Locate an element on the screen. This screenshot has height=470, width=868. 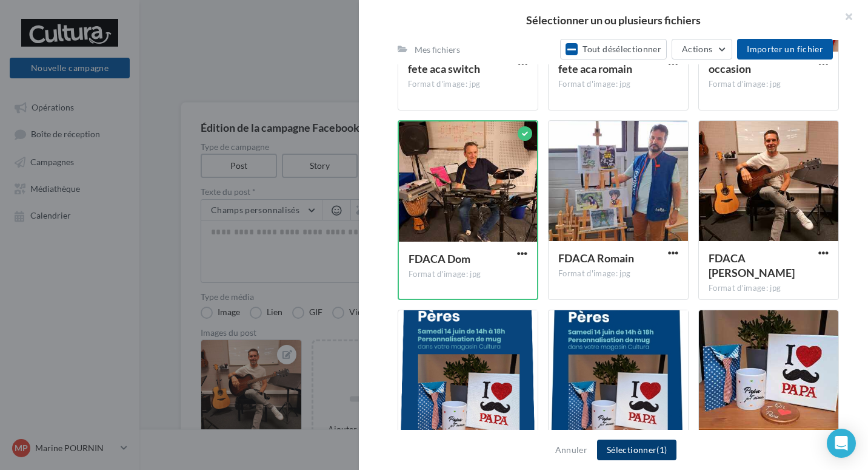
h2: Sélectionner un ou plusieurs fichiers is located at coordinates (614, 20).